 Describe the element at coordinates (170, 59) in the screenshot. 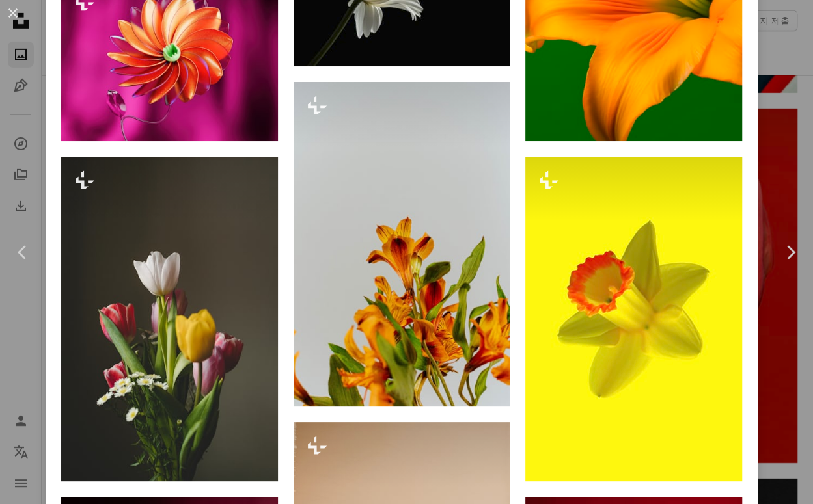

I see `a: 분홍색 배경에 녹색 중심이 있는 주황색 꽃` at that location.